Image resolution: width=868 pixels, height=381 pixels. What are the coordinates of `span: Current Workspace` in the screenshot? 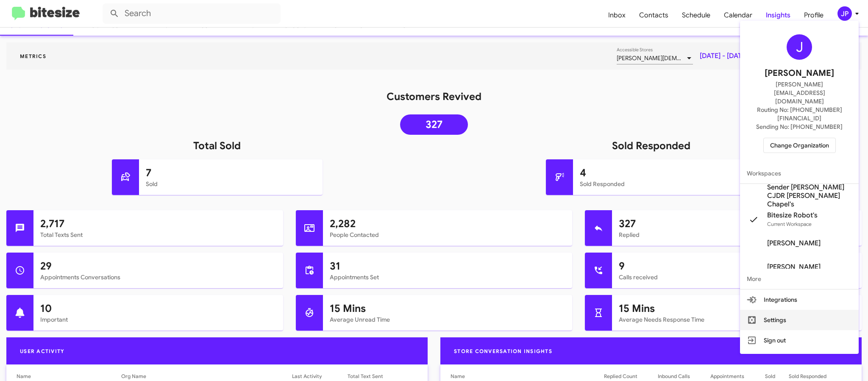 It's located at (789, 224).